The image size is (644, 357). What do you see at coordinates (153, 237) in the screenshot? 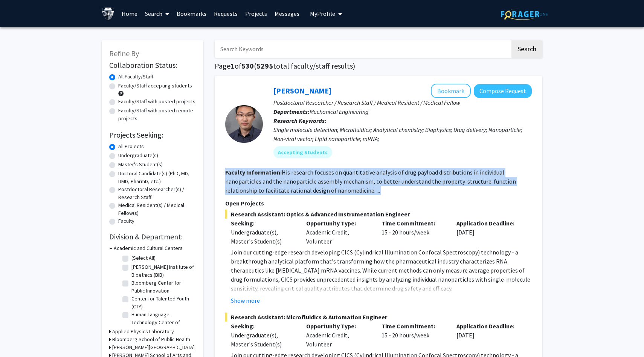
I see `h2: Division & Department:` at bounding box center [153, 237].